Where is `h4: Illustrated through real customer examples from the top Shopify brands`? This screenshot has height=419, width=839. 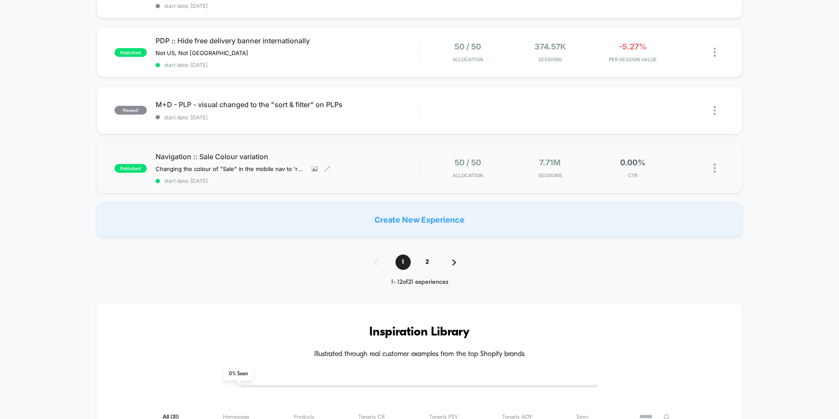
h4: Illustrated through real customer examples from the top Shopify brands is located at coordinates (419, 354).